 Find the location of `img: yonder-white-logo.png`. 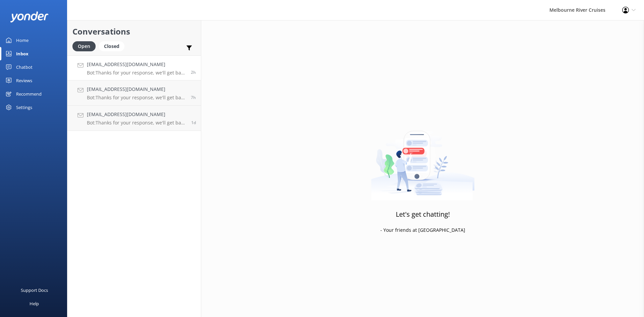

img: yonder-white-logo.png is located at coordinates (29, 16).